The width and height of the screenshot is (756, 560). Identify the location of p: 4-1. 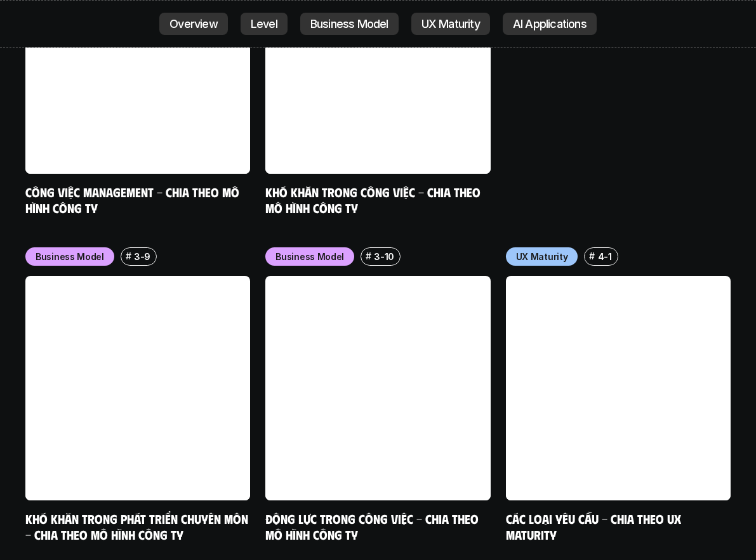
(604, 256).